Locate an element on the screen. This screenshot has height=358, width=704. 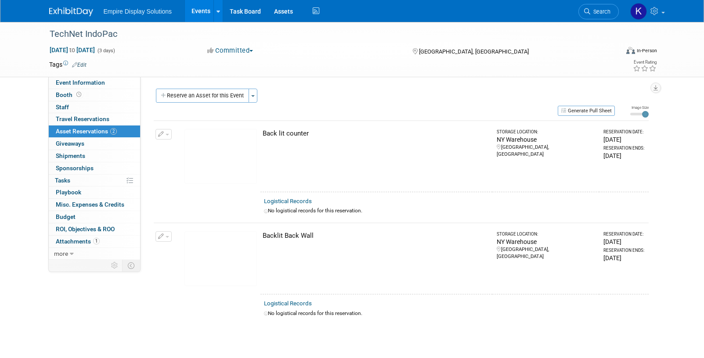
button: Generate Pull Sheet is located at coordinates (586, 111).